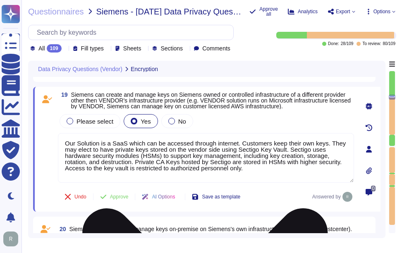 The image size is (402, 253). What do you see at coordinates (343, 12) in the screenshot?
I see `span: Export` at bounding box center [343, 12].